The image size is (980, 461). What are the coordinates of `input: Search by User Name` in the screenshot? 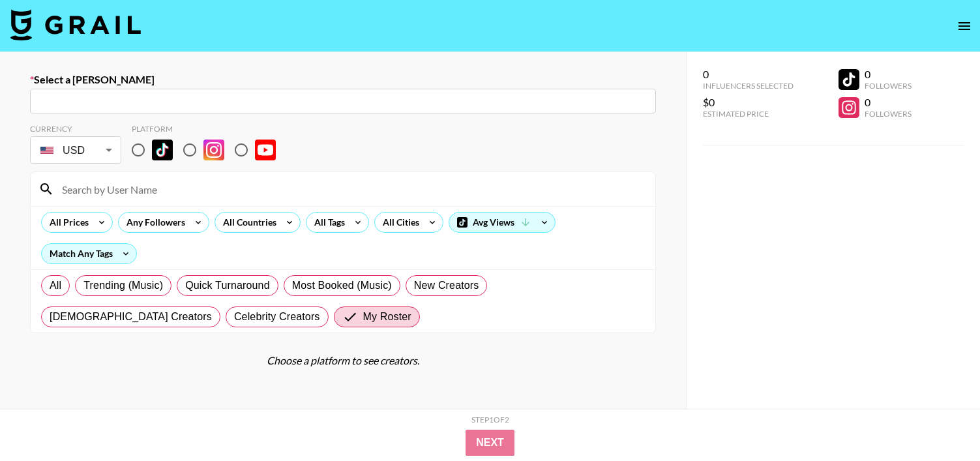 It's located at (351, 189).